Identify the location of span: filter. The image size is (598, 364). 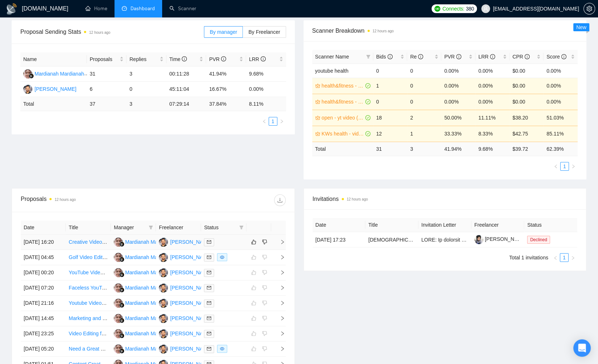
(368, 57).